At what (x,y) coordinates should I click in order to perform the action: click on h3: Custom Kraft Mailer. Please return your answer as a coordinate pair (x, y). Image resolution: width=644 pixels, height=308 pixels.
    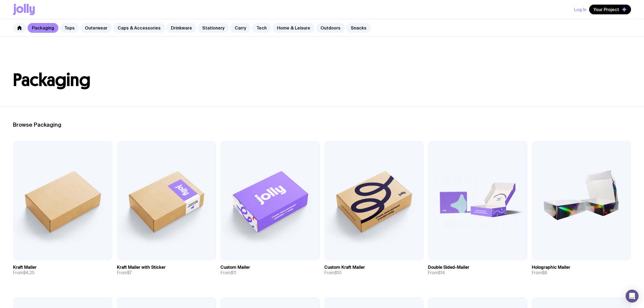
    Looking at the image, I should click on (345, 267).